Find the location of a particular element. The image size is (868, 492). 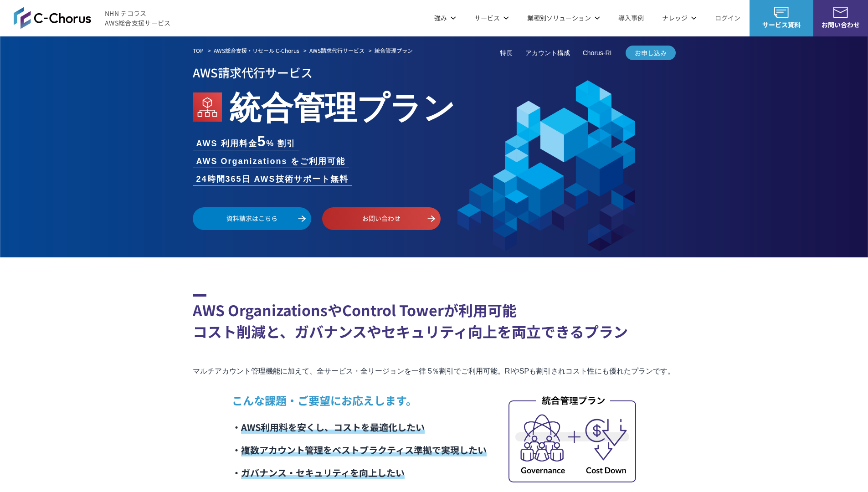

span: お申し込み is located at coordinates (650, 53).